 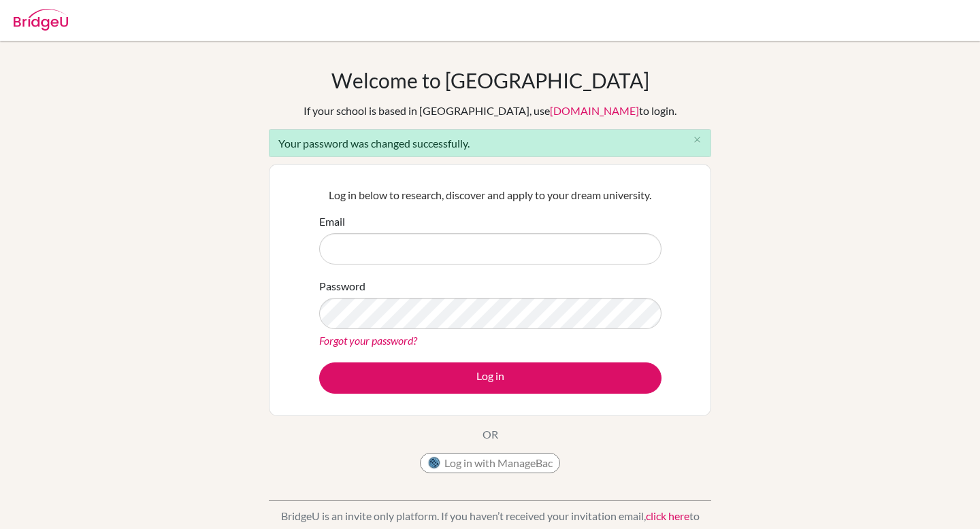 What do you see at coordinates (490, 195) in the screenshot?
I see `p: Log in below to research, discover and apply to your dream university.` at bounding box center [490, 195].